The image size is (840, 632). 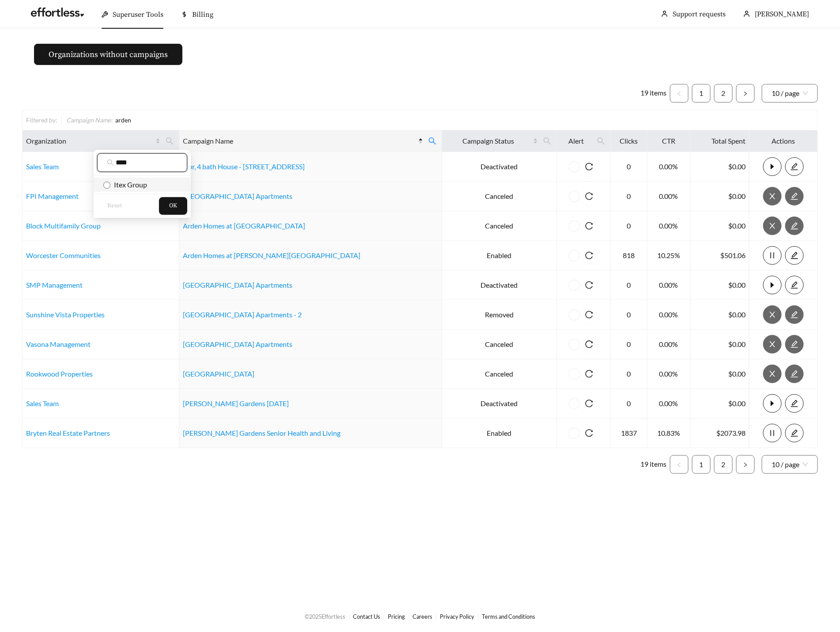 I want to click on a: Vasona Management, so click(x=59, y=344).